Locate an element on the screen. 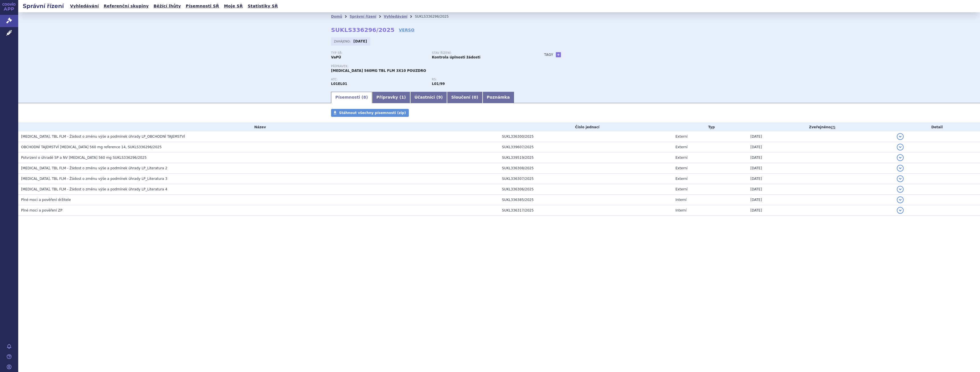 This screenshot has width=980, height=372. p: ATC: is located at coordinates (378, 79).